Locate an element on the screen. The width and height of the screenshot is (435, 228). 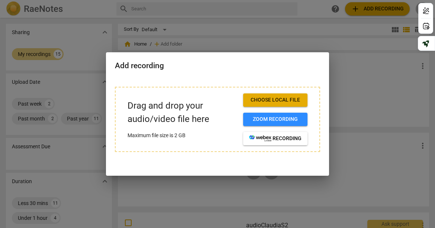
button: Zoom recording is located at coordinates (275, 120).